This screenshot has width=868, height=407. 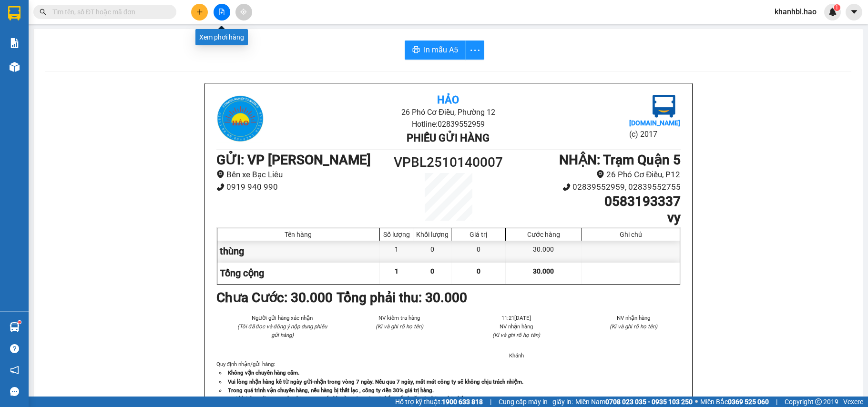 What do you see at coordinates (543, 235) in the screenshot?
I see `div: Cước hàng` at bounding box center [543, 235].